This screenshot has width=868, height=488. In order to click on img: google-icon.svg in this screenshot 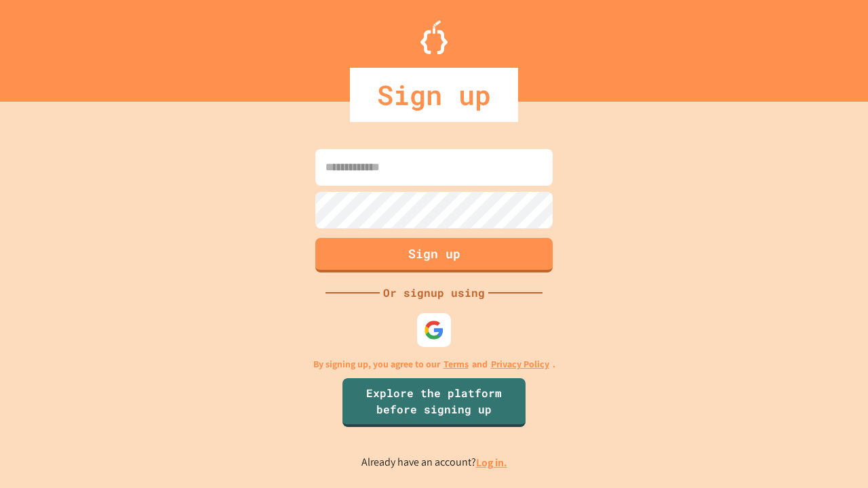, I will do `click(434, 330)`.